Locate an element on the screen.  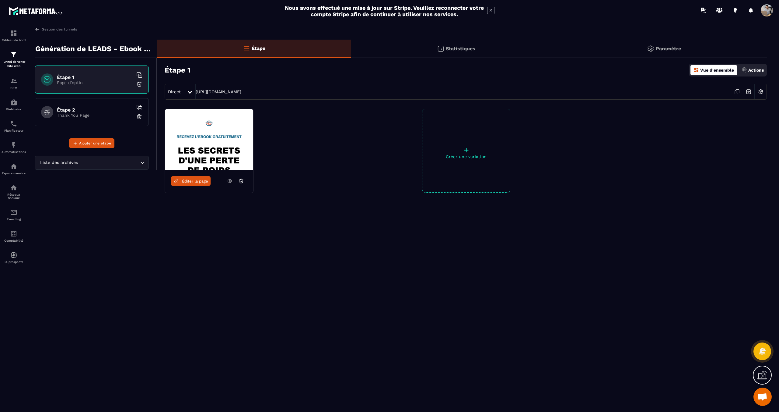
span: Éditer la page is located at coordinates (195, 181).